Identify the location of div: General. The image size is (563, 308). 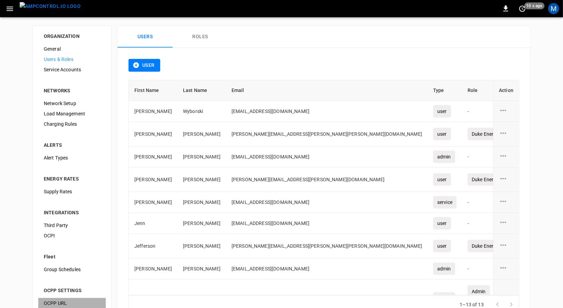
(72, 49).